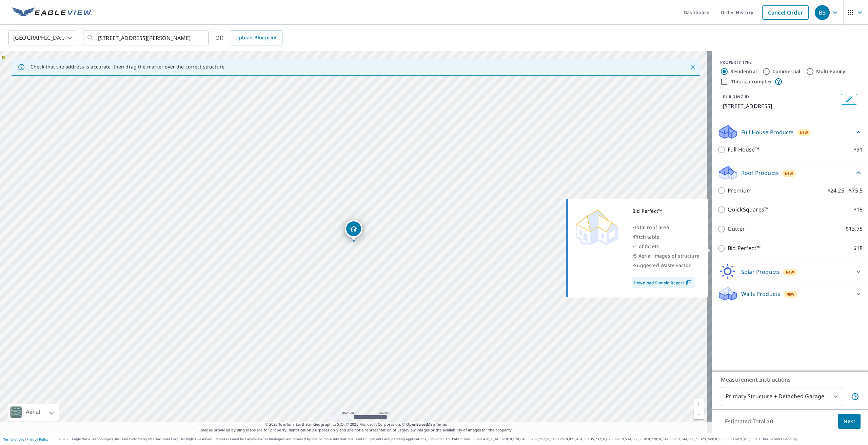 The image size is (868, 445). I want to click on span: © 2025 TomTom, Earthstar Geographics SIO, © 2025 Microsoft Corporation, ©, so click(356, 424).